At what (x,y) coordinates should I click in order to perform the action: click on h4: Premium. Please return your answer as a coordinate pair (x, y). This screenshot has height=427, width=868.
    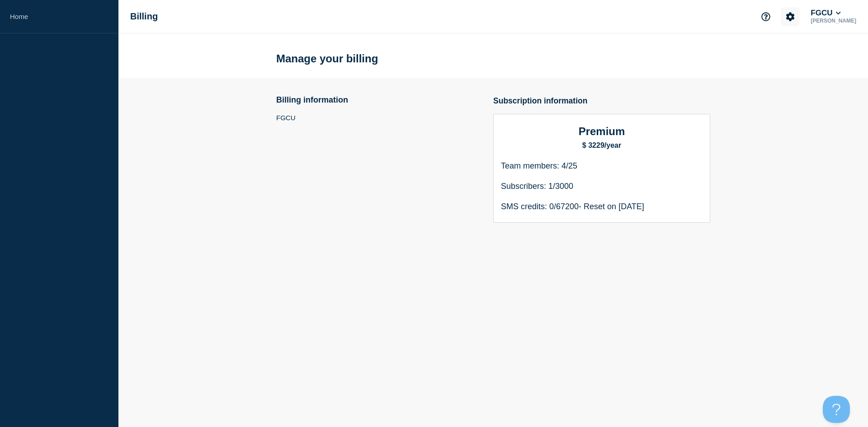
    Looking at the image, I should click on (602, 131).